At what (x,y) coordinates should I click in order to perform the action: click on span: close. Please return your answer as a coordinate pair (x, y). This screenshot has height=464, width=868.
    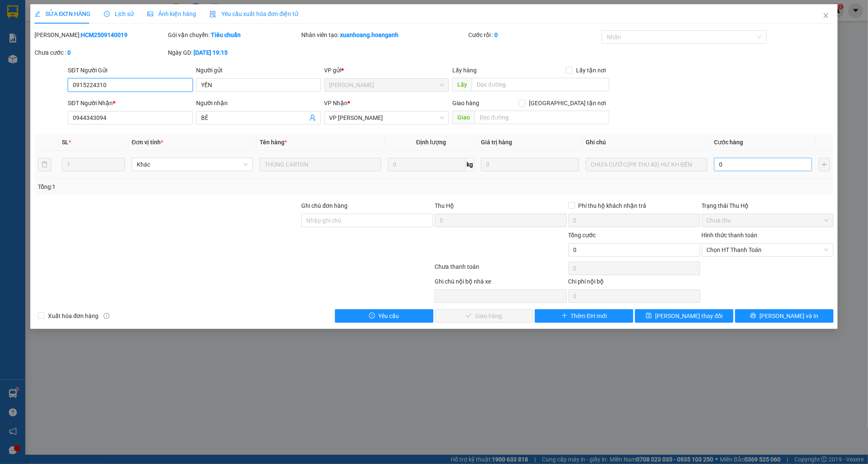
    Looking at the image, I should click on (826, 16).